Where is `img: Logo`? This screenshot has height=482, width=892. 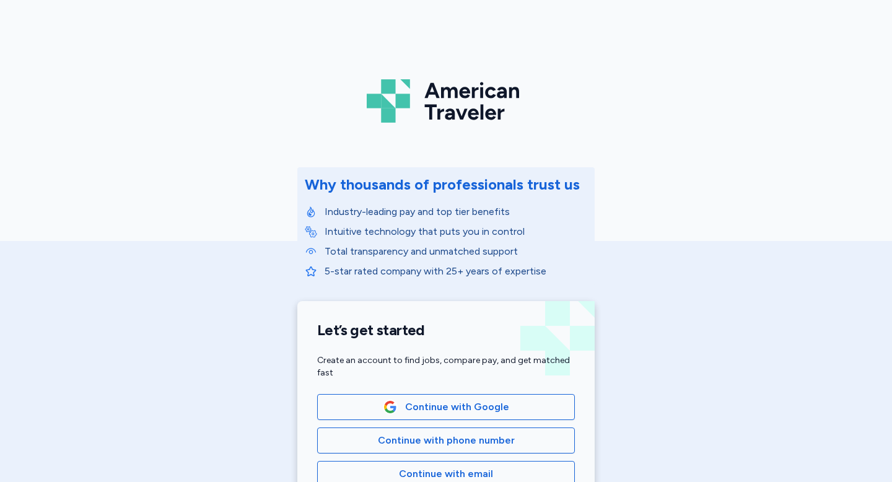
img: Logo is located at coordinates (446, 101).